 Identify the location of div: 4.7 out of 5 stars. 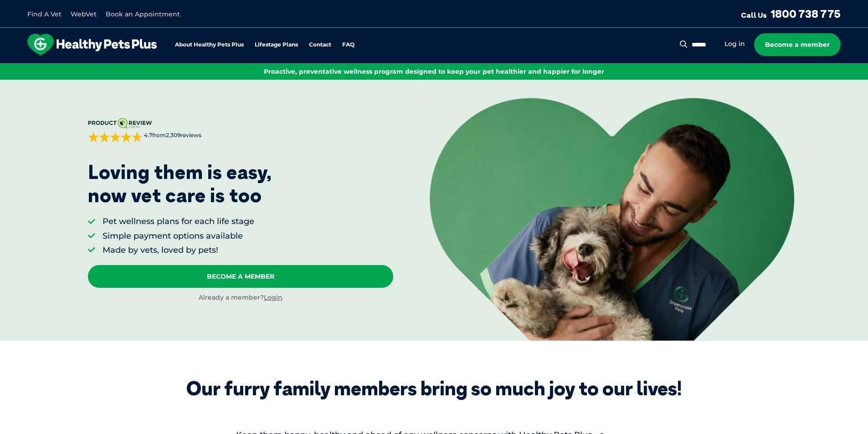
(115, 137).